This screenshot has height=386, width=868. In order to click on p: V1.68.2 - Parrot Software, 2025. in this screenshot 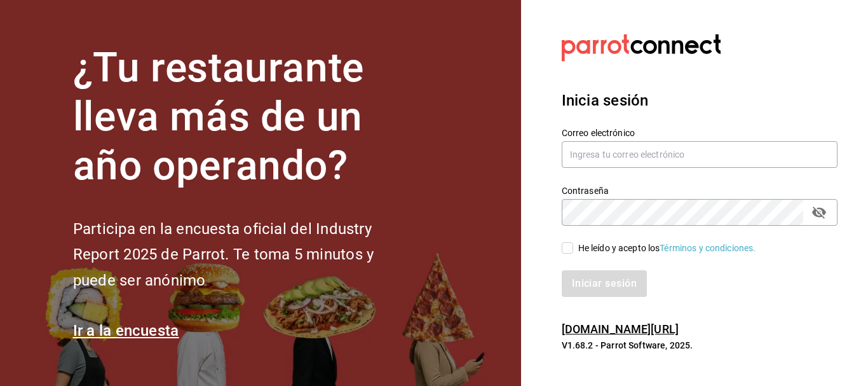, I will do `click(700, 346)`.